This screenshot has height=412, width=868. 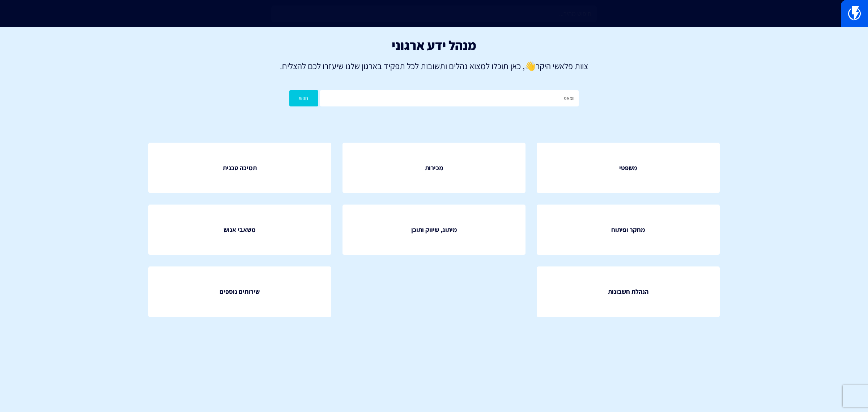 I want to click on a: מחקר ופיתוח, so click(x=628, y=230).